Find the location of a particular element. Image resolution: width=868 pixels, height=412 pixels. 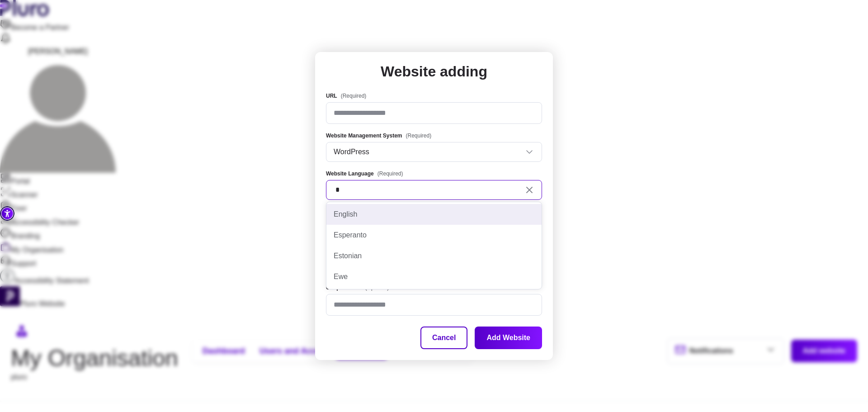

input: Coupon Code is located at coordinates (434, 305).